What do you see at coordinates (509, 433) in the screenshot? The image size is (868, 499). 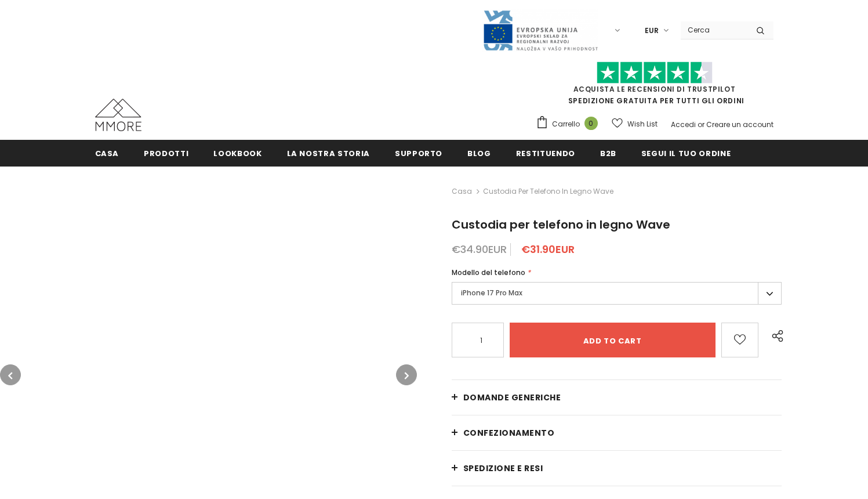 I see `span: CONFEZIONAMENTO` at bounding box center [509, 433].